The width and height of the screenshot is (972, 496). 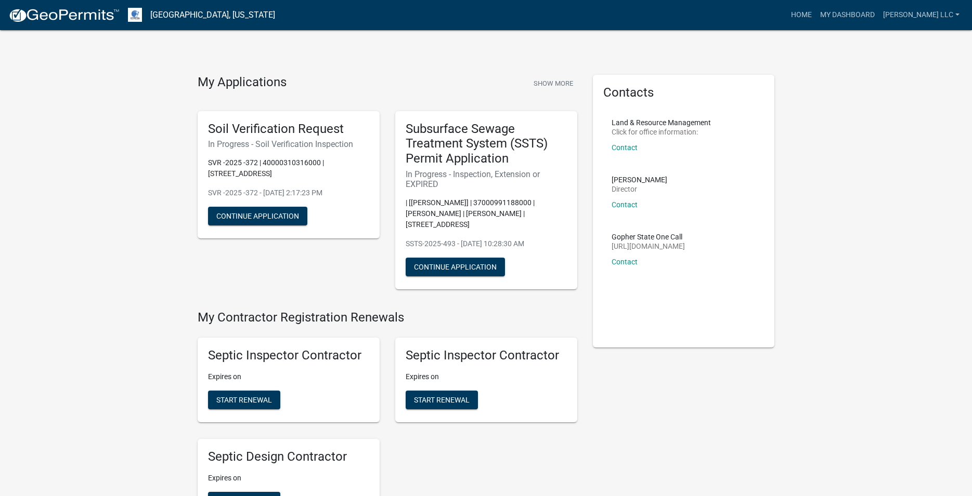 What do you see at coordinates (553, 83) in the screenshot?
I see `button: Show More` at bounding box center [553, 83].